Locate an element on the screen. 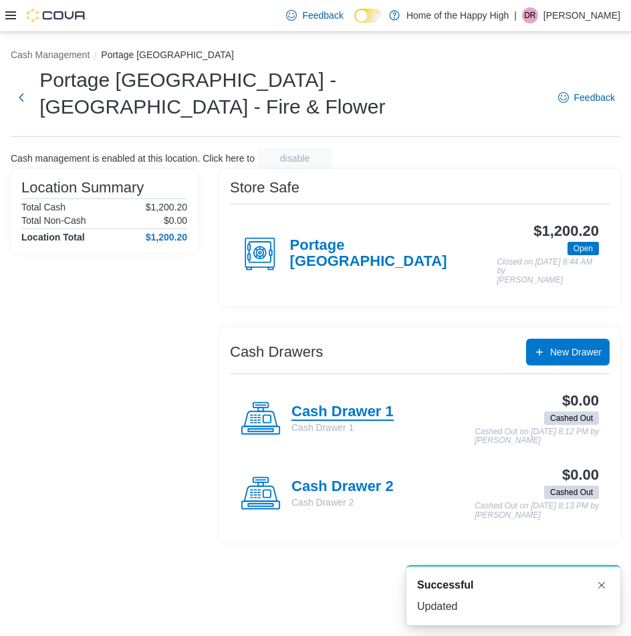 The width and height of the screenshot is (631, 636). div: Notification is located at coordinates (513, 586).